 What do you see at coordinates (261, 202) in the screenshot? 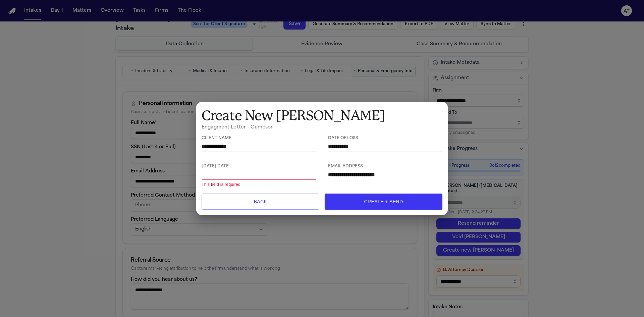
I see `button: Back` at bounding box center [261, 202].